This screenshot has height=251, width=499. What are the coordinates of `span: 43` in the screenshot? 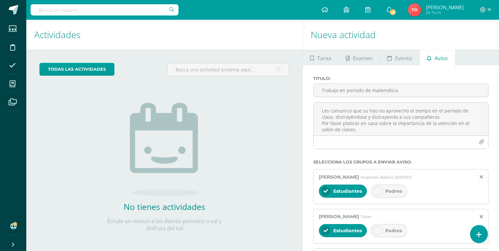 It's located at (393, 12).